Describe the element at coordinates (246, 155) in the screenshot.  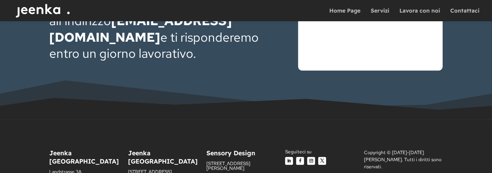
I see `h6: Sensory Design` at that location.